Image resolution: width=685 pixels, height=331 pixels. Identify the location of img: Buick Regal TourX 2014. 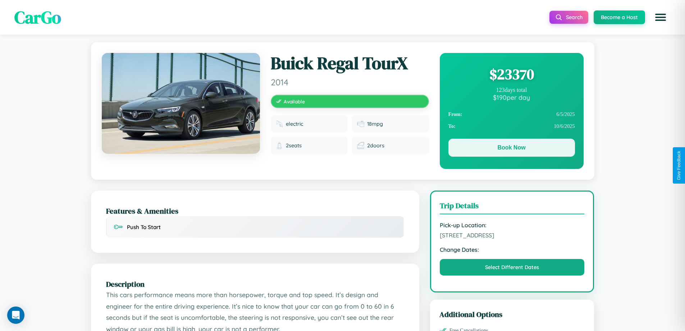
(181, 103).